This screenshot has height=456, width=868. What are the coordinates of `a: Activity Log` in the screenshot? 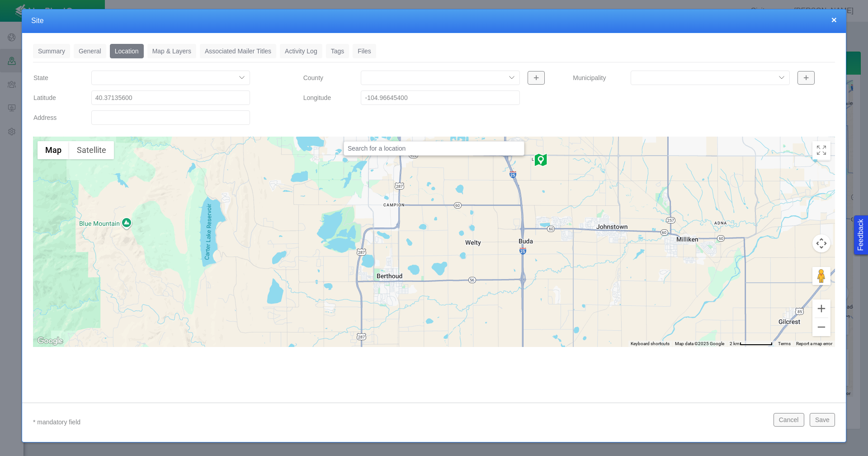 It's located at (301, 51).